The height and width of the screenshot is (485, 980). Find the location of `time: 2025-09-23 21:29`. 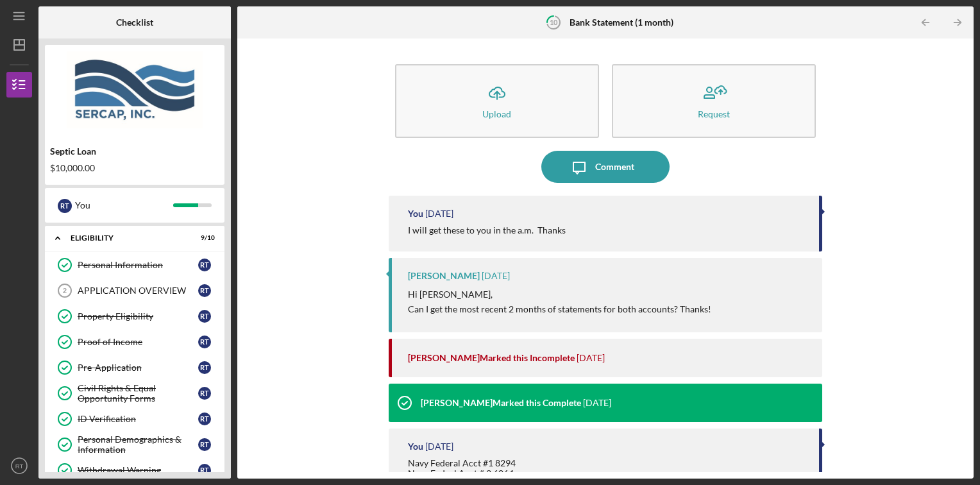

time: 2025-09-23 21:29 is located at coordinates (439, 213).